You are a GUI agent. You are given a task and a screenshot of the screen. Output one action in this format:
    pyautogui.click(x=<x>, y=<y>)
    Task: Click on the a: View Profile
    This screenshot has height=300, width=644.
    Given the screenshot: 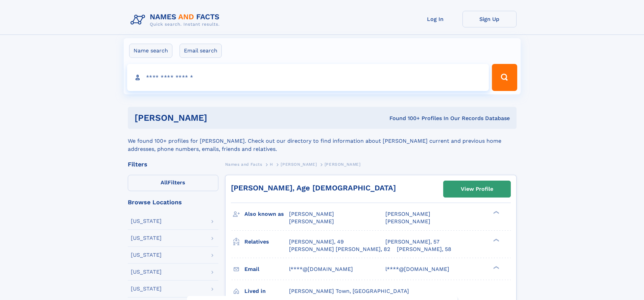 What is the action you would take?
    pyautogui.click(x=477, y=189)
    